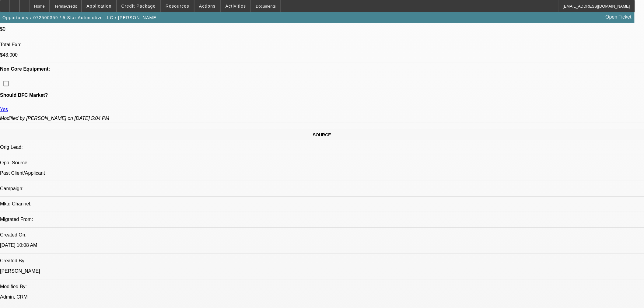 The height and width of the screenshot is (308, 644). Describe the element at coordinates (178, 6) in the screenshot. I see `span: Resources` at that location.